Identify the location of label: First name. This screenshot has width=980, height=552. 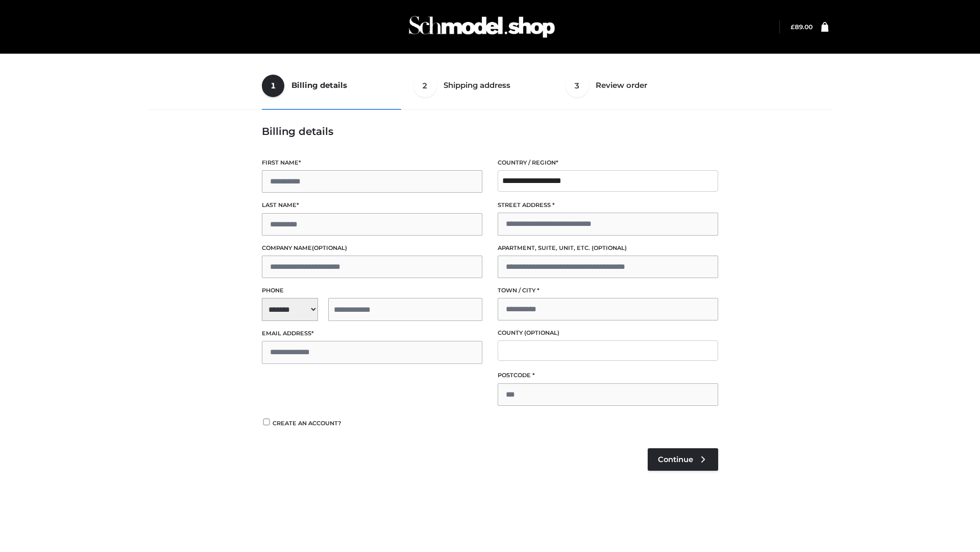
(372, 162).